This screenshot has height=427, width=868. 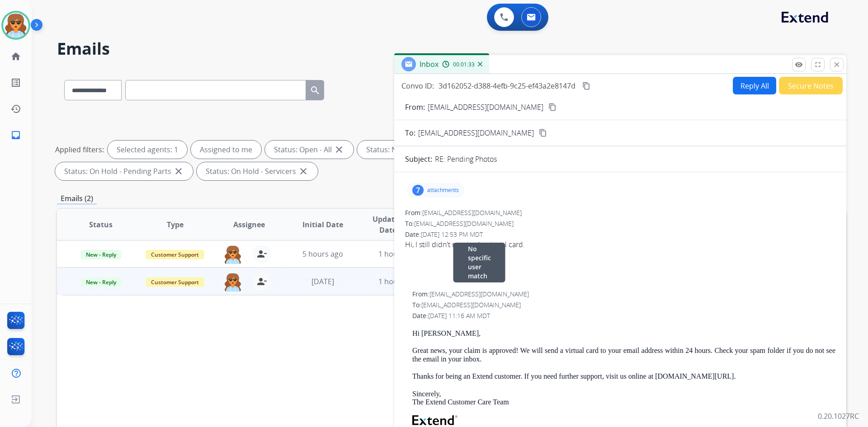 I want to click on p: Applied filters:, so click(x=80, y=150).